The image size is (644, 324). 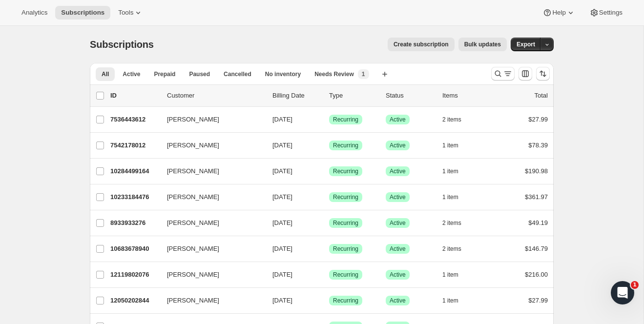 I want to click on span: Cancelled, so click(x=237, y=74).